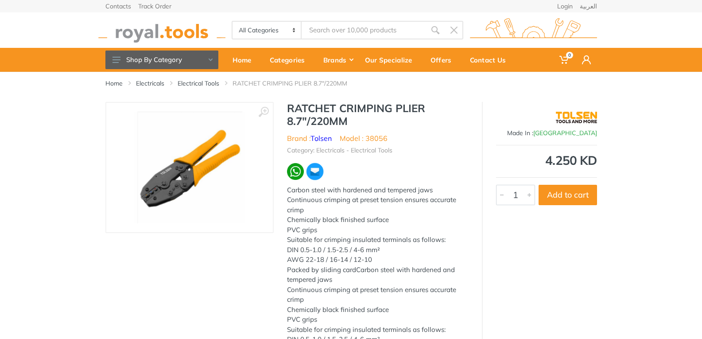  Describe the element at coordinates (162, 60) in the screenshot. I see `button: Shop By Category` at that location.